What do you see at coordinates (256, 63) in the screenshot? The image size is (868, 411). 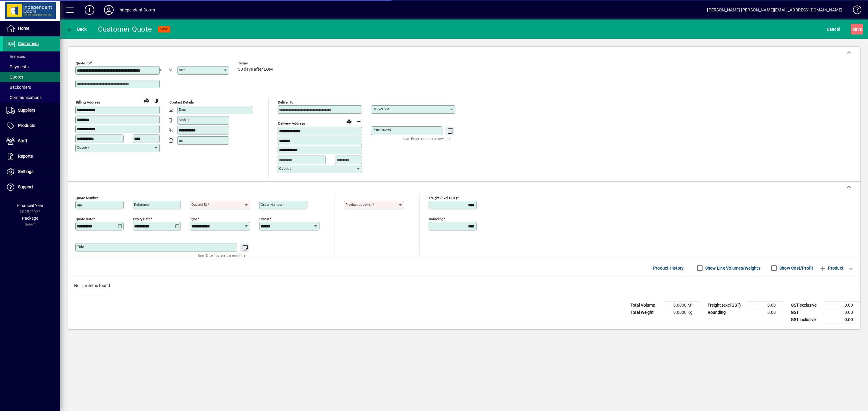 I see `span: Terms` at bounding box center [256, 63].